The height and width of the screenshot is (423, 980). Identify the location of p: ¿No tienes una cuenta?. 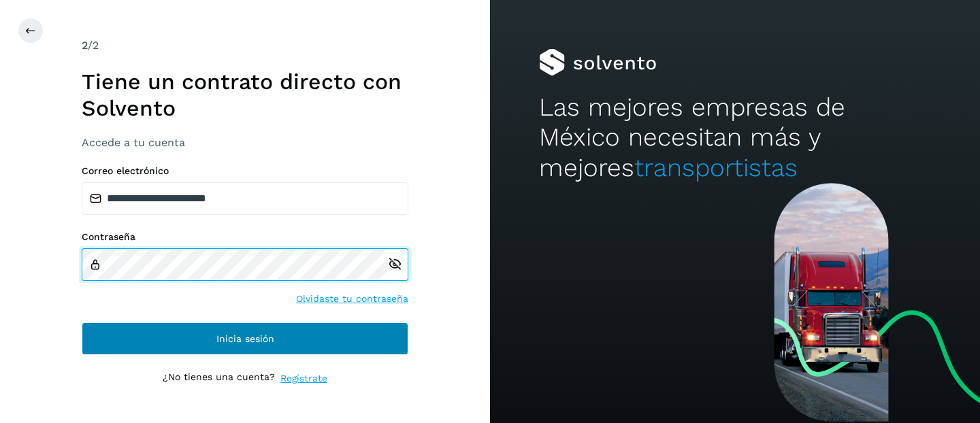
(219, 378).